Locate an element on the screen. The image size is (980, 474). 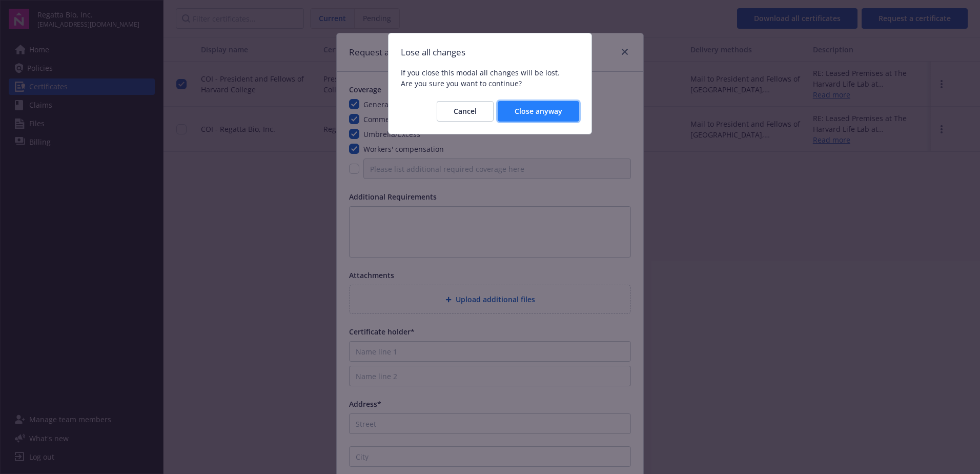
span: Cancel is located at coordinates (465, 111).